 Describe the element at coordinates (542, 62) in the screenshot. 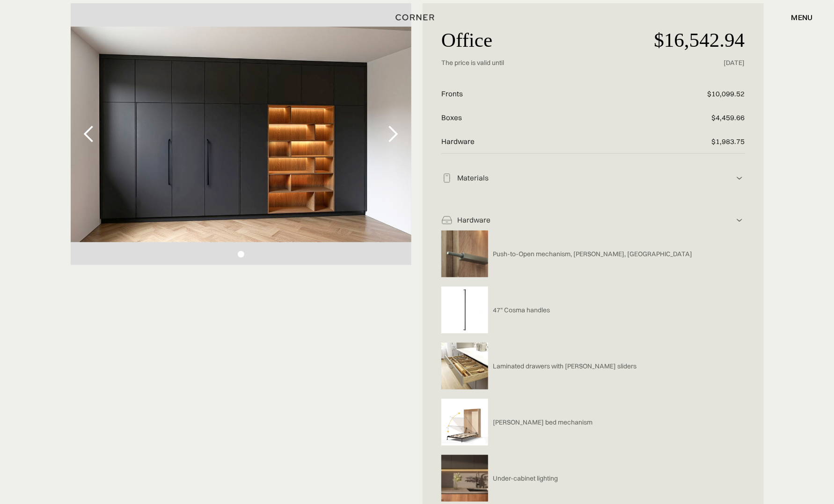

I see `p: The price is valid until` at that location.